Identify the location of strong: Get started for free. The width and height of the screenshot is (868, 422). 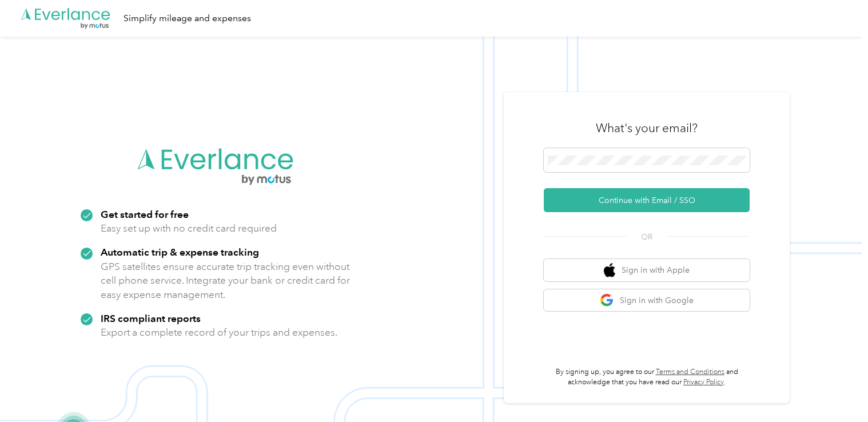
(145, 214).